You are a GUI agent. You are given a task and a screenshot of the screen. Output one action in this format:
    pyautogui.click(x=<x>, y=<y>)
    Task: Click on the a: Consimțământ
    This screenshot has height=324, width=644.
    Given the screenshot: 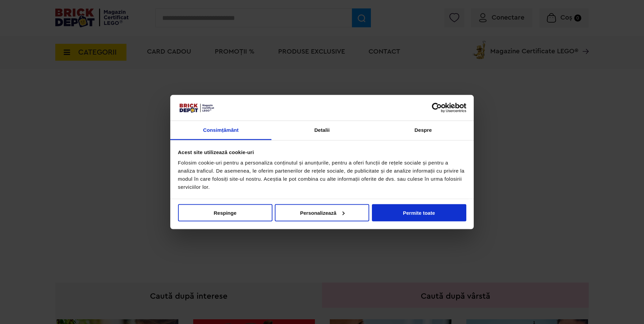 What is the action you would take?
    pyautogui.click(x=221, y=130)
    